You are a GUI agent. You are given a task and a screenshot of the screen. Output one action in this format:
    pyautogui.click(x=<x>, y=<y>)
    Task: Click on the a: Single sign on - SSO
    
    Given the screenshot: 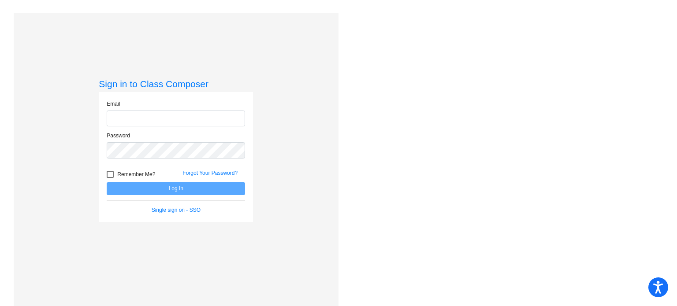 What is the action you would take?
    pyautogui.click(x=176, y=210)
    